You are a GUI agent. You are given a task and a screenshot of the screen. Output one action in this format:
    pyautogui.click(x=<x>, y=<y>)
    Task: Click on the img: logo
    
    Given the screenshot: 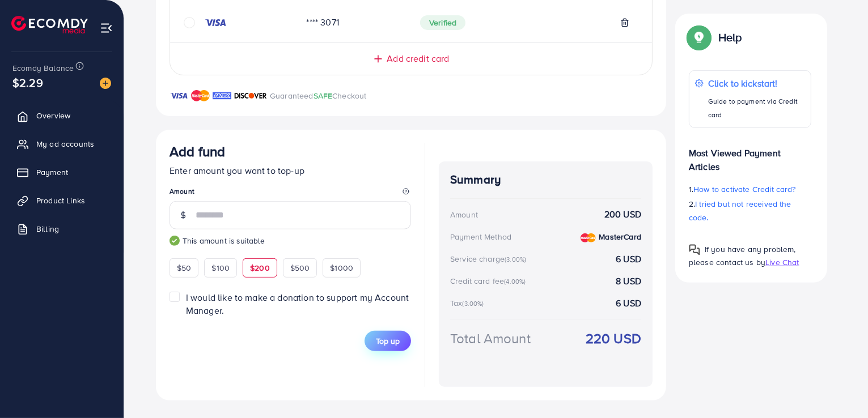 What is the action you would take?
    pyautogui.click(x=49, y=24)
    